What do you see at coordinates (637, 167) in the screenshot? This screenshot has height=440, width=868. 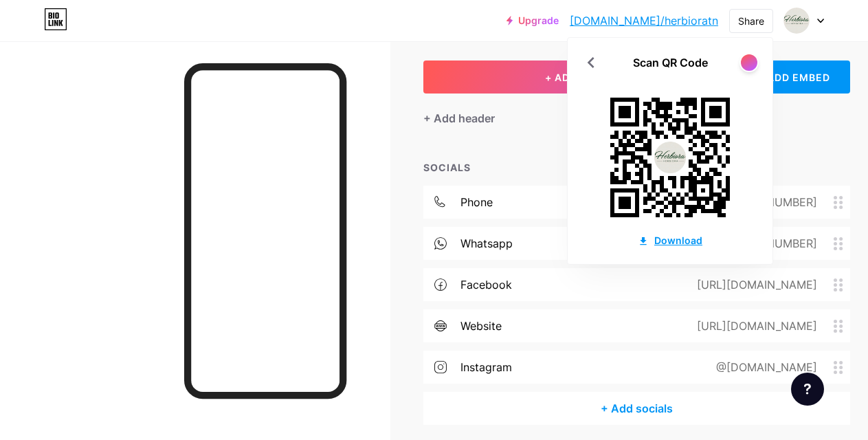 I see `div: SOCIALS` at bounding box center [637, 167].